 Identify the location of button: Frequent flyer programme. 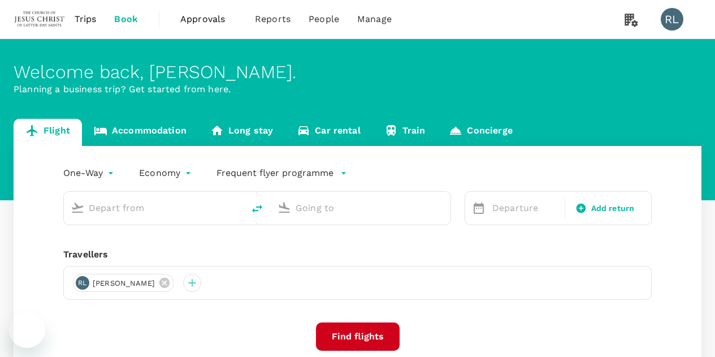
(282, 173).